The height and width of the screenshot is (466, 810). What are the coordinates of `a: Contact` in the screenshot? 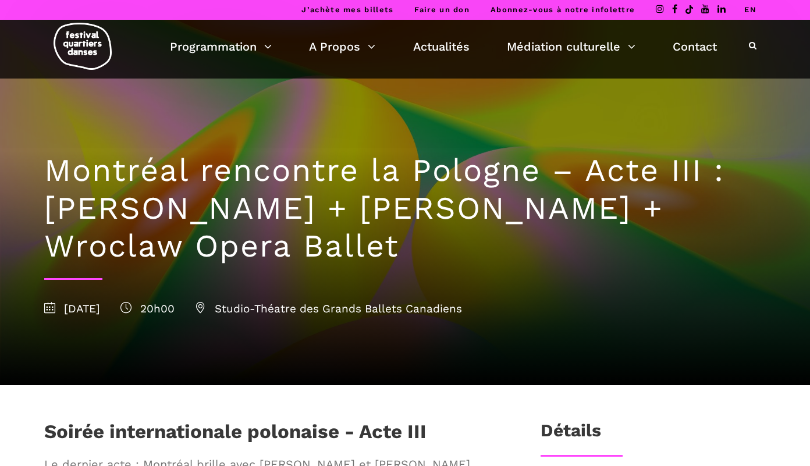 It's located at (695, 47).